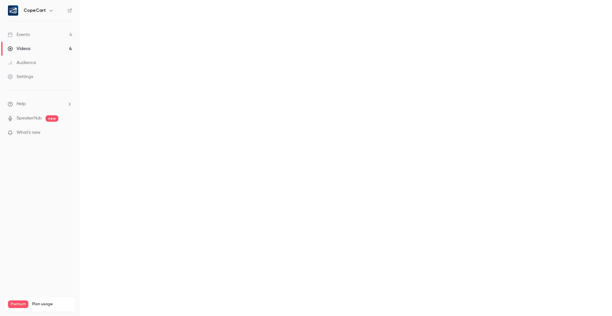  I want to click on img: CopeCart, so click(13, 11).